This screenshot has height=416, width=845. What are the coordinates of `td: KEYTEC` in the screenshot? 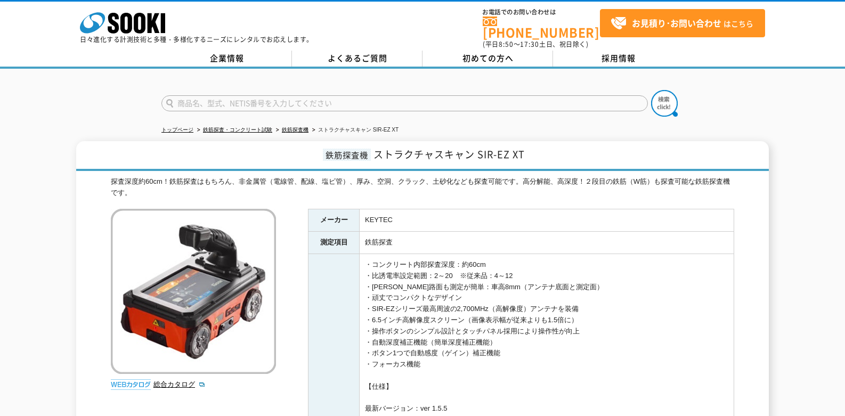 It's located at (547, 221).